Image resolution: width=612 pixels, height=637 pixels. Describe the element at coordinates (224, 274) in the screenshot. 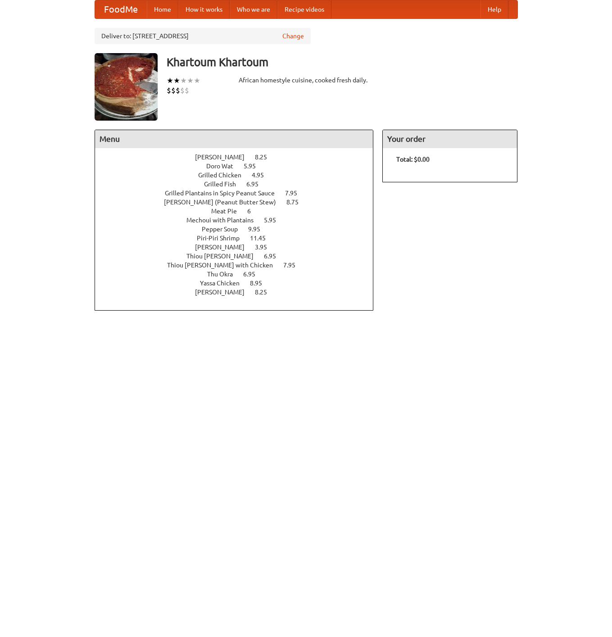

I see `span: Thu Okra` at that location.